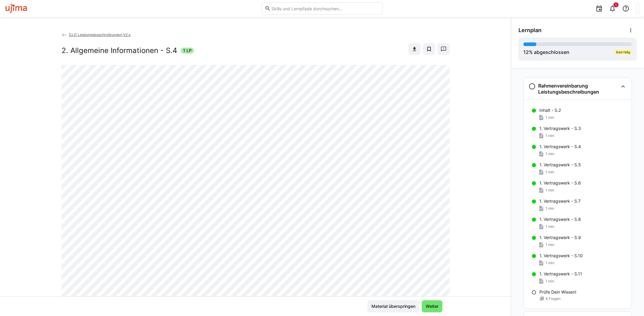 The height and width of the screenshot is (316, 644). Describe the element at coordinates (393, 307) in the screenshot. I see `button: Material überspringen` at that location.